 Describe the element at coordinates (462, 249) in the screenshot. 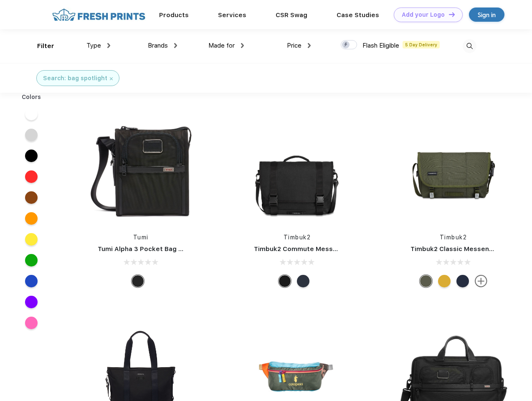

I see `a: Timbuk2 Classic Messenger Bag` at that location.